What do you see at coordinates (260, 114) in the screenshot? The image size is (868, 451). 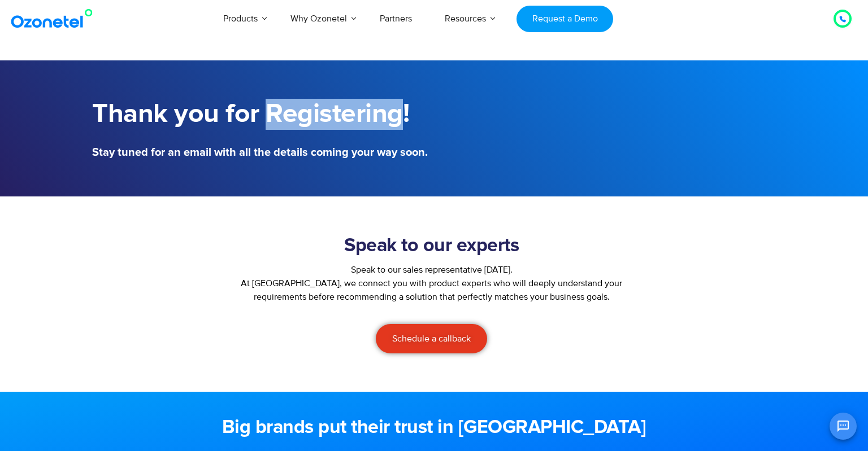 I see `h1: Thank you for Registering!` at bounding box center [260, 114].